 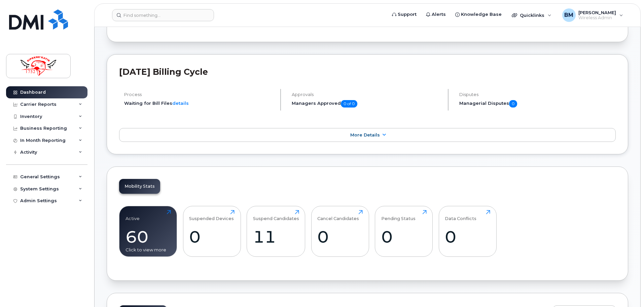 What do you see at coordinates (367, 104) in the screenshot?
I see `h5: Managers Approved` at bounding box center [367, 104].